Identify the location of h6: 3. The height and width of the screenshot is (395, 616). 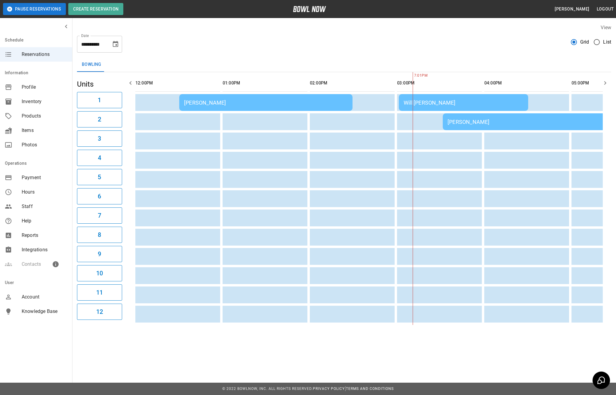
(99, 139).